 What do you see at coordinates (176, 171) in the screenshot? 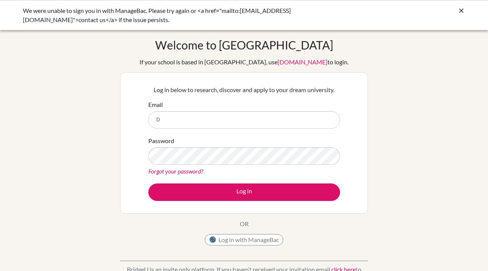
I see `a: Forgot your password?` at bounding box center [176, 171].